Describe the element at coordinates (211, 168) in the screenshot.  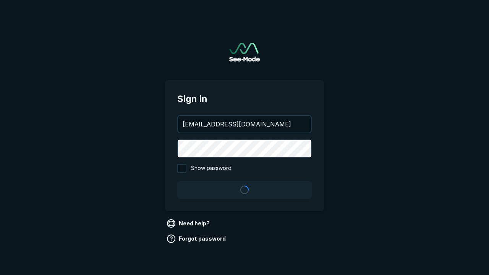
I see `span: Show password` at that location.